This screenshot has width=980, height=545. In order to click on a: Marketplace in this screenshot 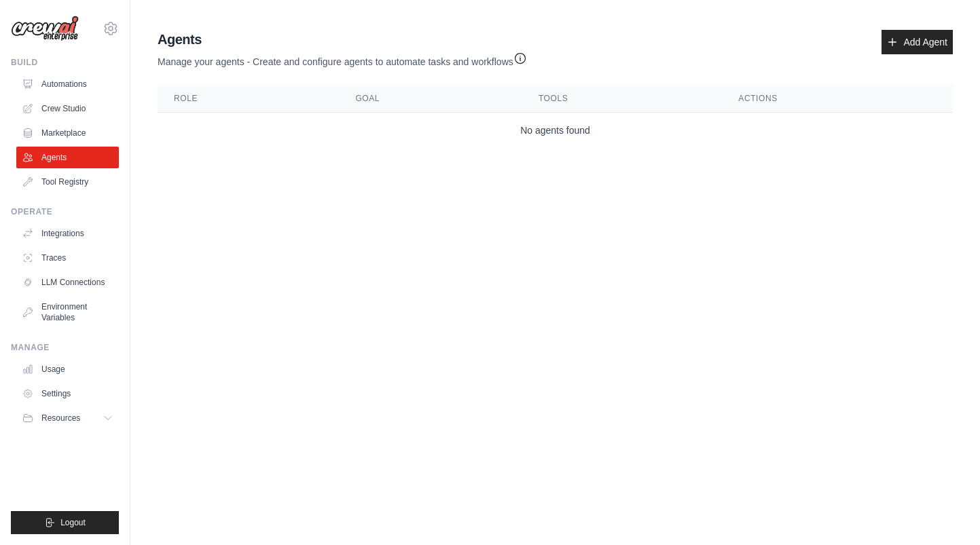, I will do `click(67, 133)`.